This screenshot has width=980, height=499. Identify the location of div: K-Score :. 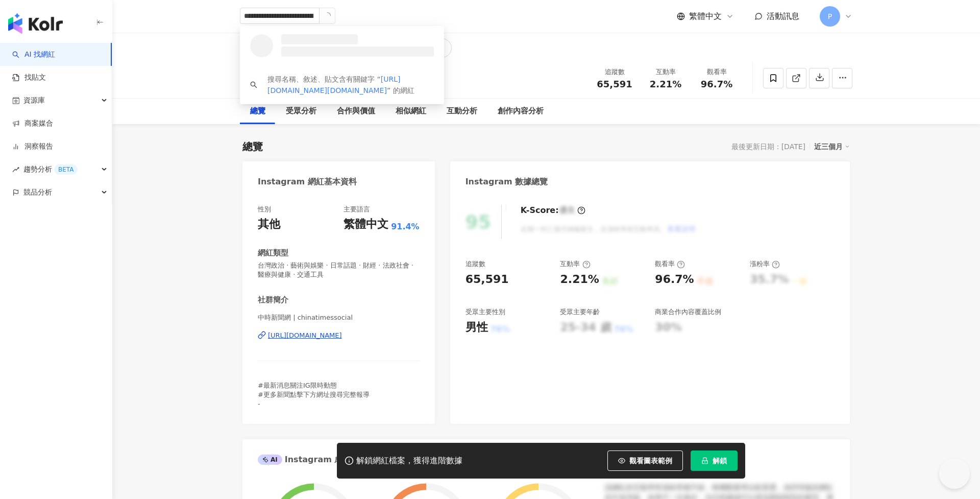
(553, 210).